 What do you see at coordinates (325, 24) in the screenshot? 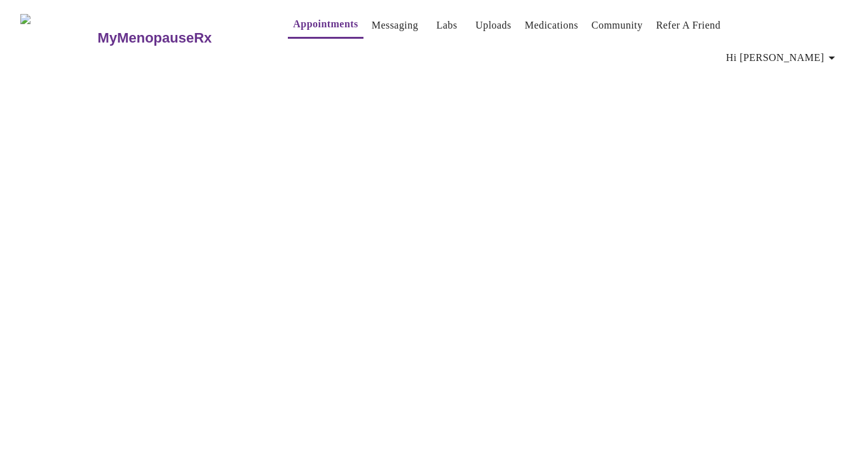
I see `a: Appointments` at bounding box center [325, 24].